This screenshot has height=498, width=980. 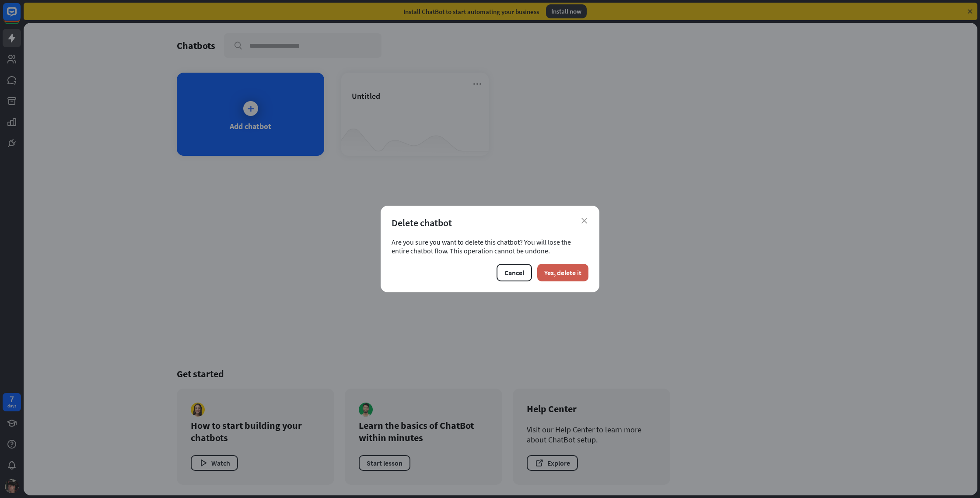 What do you see at coordinates (584, 221) in the screenshot?
I see `i: close` at bounding box center [584, 221].